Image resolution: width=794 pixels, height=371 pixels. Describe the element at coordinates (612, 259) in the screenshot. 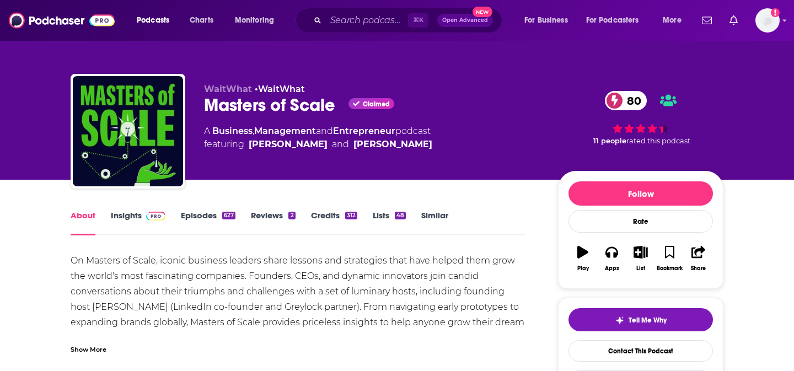

I see `button: Apps` at that location.